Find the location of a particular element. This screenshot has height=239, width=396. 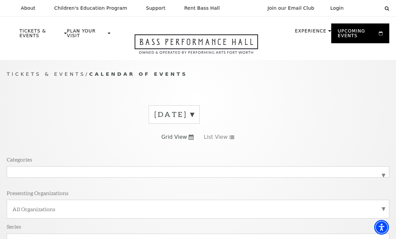

span: Calendar of Events is located at coordinates (138, 74).